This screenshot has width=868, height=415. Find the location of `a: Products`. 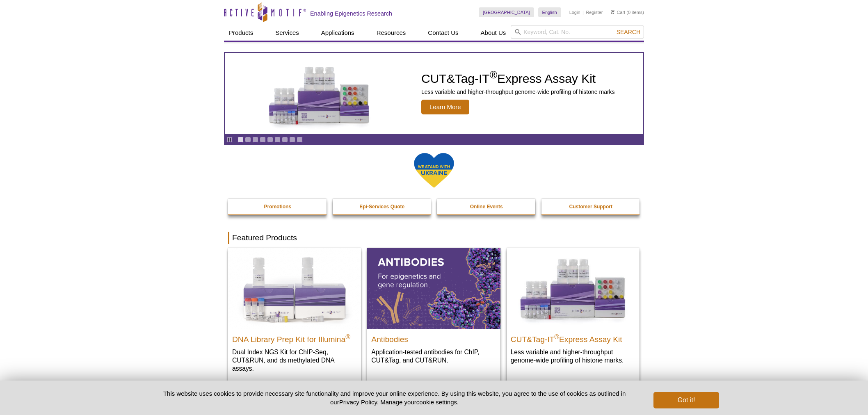

a: Products is located at coordinates (241, 33).